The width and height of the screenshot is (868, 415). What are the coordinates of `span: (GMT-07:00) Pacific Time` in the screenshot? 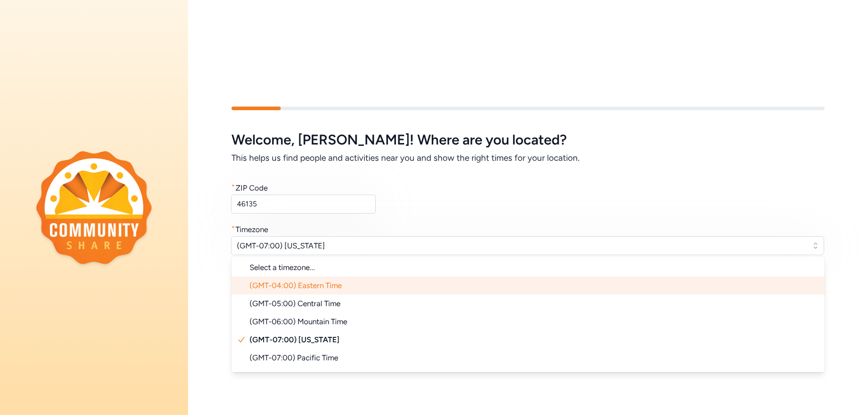 It's located at (294, 358).